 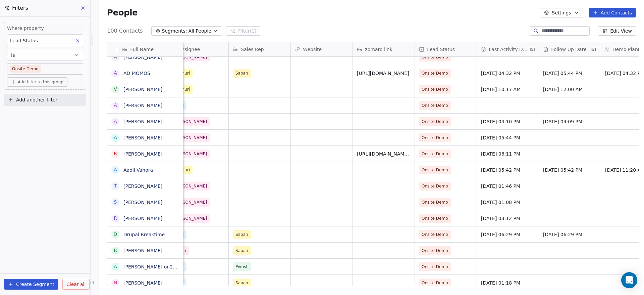 I want to click on div: Open Intercom Messenger, so click(x=629, y=280).